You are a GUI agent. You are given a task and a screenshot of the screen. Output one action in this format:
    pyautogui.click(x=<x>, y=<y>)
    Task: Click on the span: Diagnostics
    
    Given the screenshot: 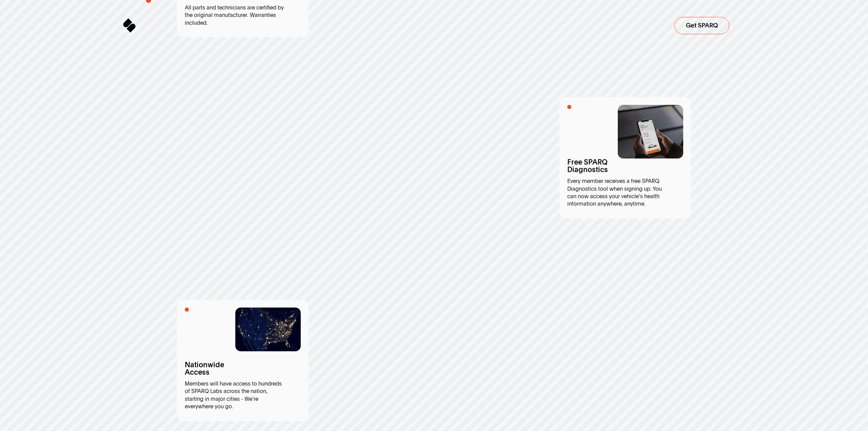 What is the action you would take?
    pyautogui.click(x=588, y=170)
    